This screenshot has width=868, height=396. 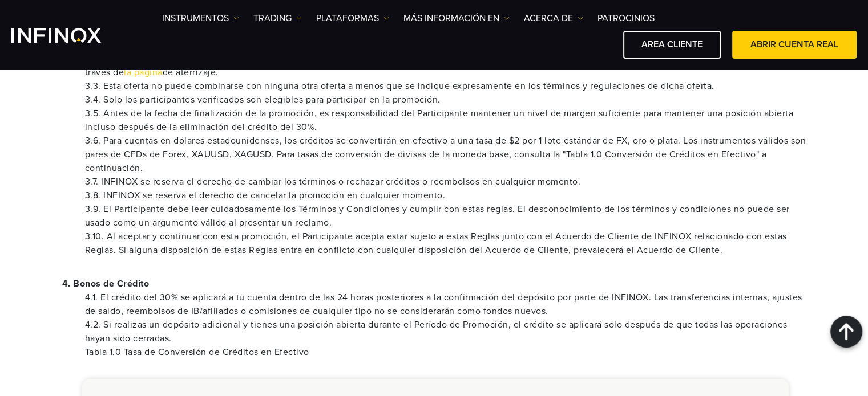 What do you see at coordinates (434, 284) in the screenshot?
I see `p: 4. Bonos de Crédito` at bounding box center [434, 284].